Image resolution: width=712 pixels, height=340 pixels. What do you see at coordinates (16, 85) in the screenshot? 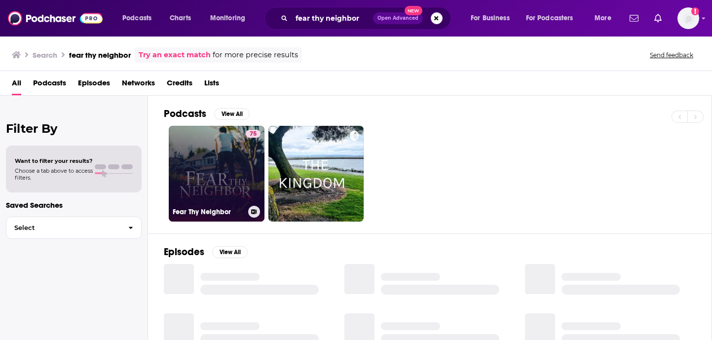
I see `a: All` at bounding box center [16, 85].